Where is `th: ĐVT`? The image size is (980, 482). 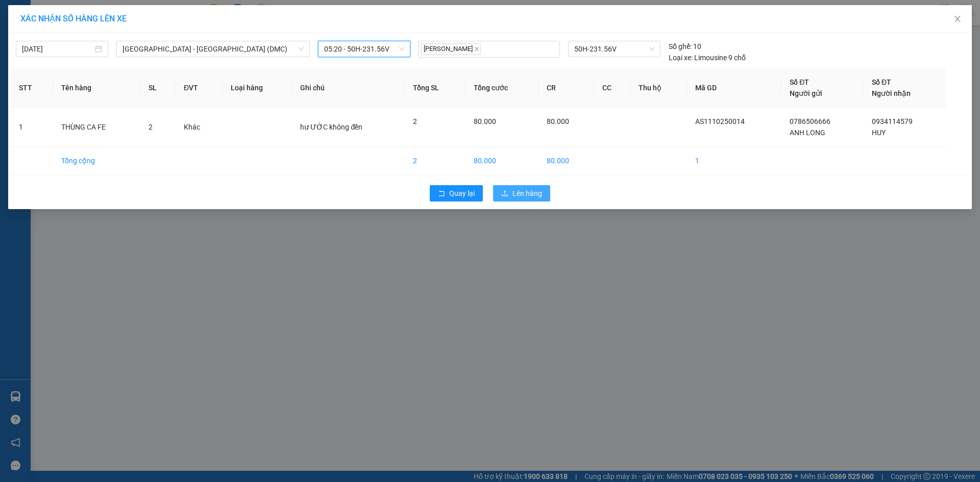
th: ĐVT is located at coordinates (199, 88).